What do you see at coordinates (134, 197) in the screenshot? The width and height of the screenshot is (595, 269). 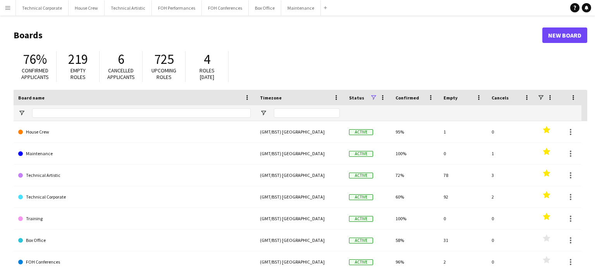 I see `a: Technical Corporate` at bounding box center [134, 197].